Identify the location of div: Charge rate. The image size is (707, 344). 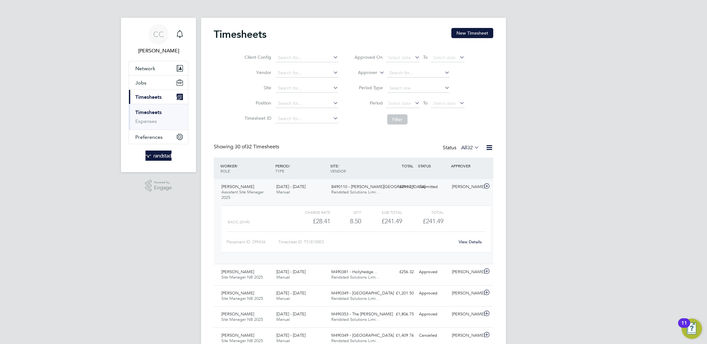
(310, 212).